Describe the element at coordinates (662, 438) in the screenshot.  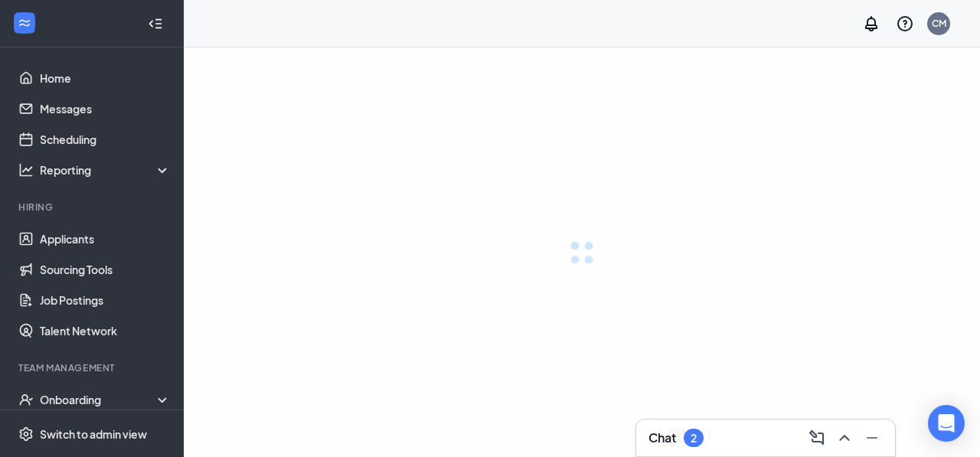
I see `h3: Chat` at that location.